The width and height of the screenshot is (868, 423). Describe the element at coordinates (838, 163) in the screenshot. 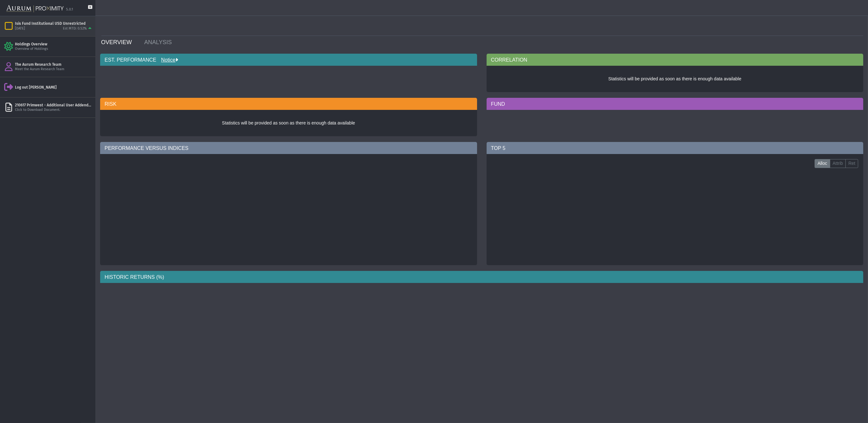

I see `label: Attrib` at that location.